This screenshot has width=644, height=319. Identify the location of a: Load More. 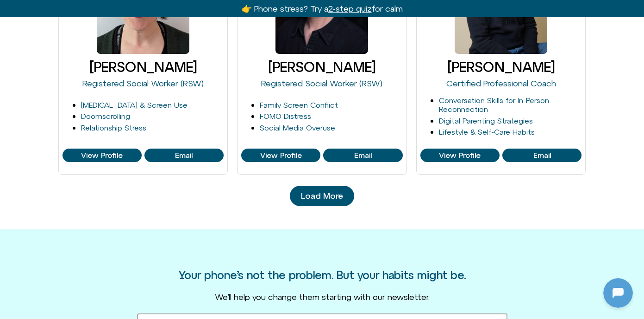
(322, 196).